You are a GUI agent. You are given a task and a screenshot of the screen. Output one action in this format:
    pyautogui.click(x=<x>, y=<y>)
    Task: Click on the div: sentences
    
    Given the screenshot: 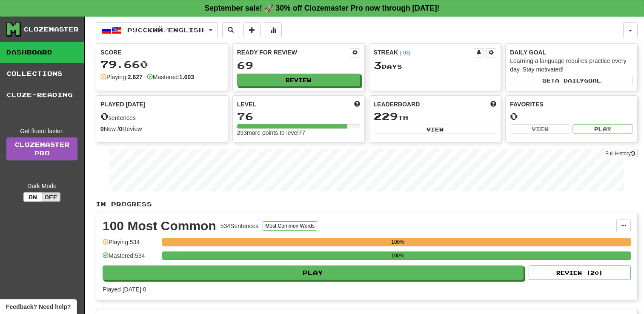 What is the action you would take?
    pyautogui.click(x=162, y=116)
    